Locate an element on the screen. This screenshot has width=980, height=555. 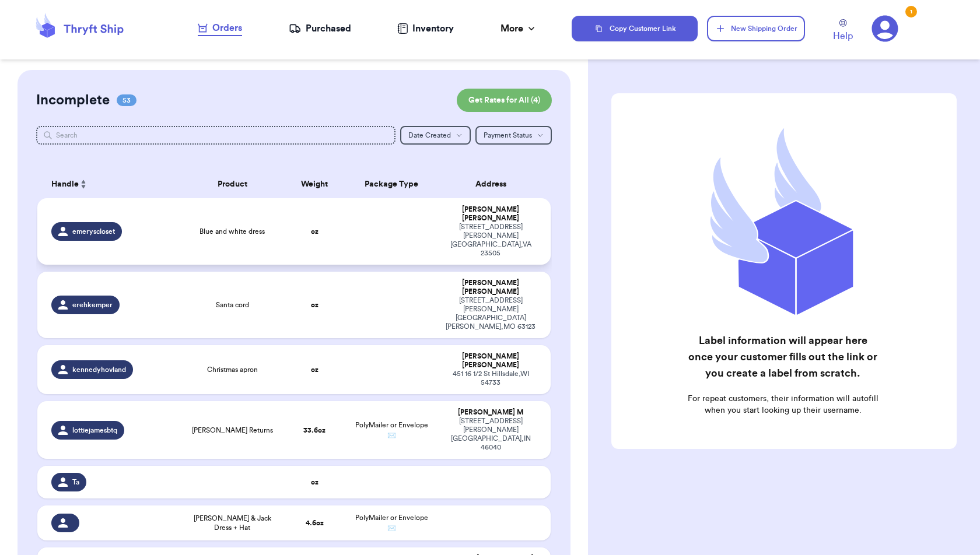
div: Orders is located at coordinates (220, 28).